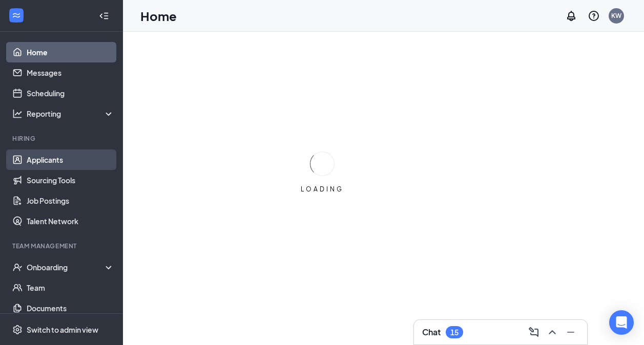  I want to click on div: Team Management, so click(62, 246).